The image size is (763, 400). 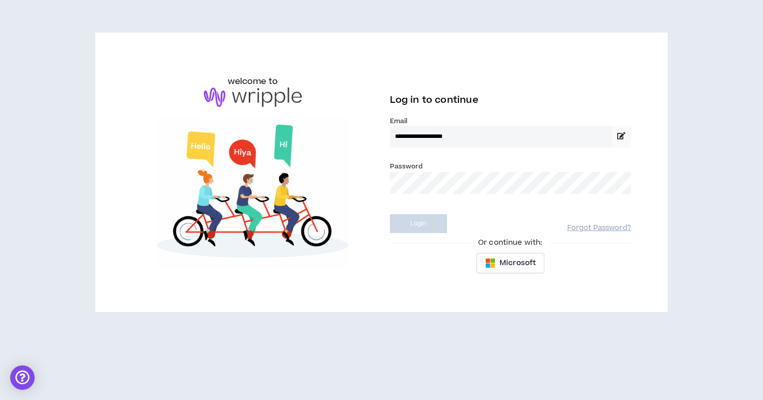 I want to click on label: Password, so click(x=406, y=167).